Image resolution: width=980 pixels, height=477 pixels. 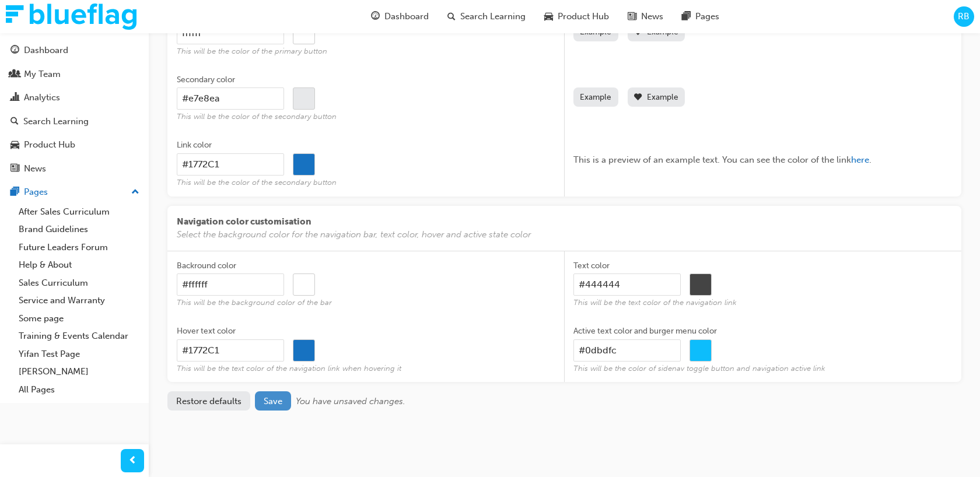 What do you see at coordinates (231, 164) in the screenshot?
I see `input: Link colorThis will be the color of the secondary button` at bounding box center [231, 164].